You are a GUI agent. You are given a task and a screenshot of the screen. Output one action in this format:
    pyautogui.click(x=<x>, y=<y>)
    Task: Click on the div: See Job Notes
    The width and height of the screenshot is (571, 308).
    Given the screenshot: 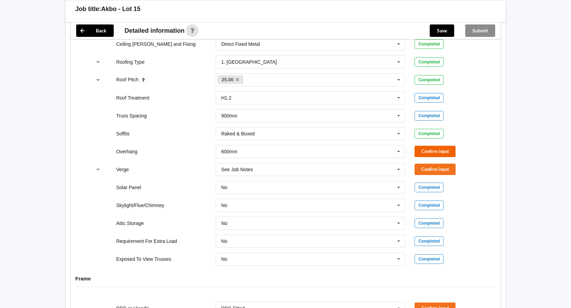 What is the action you would take?
    pyautogui.click(x=237, y=170)
    